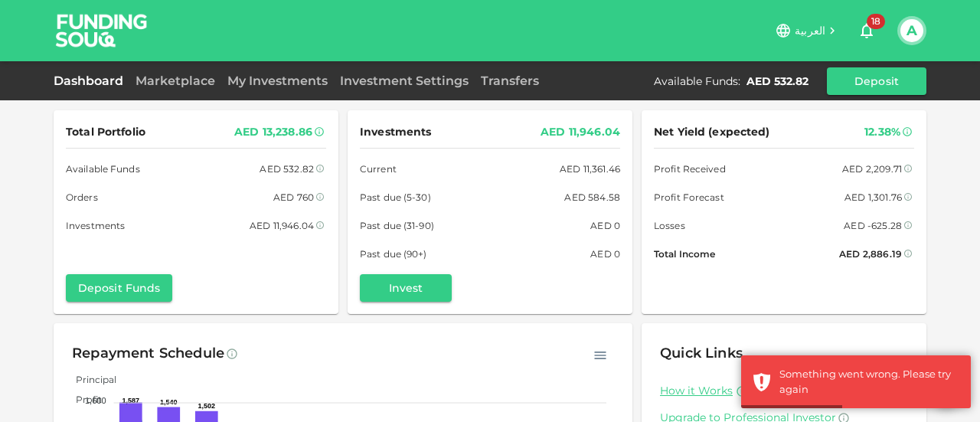 The width and height of the screenshot is (980, 422). What do you see at coordinates (103, 169) in the screenshot?
I see `span: Available Funds` at bounding box center [103, 169].